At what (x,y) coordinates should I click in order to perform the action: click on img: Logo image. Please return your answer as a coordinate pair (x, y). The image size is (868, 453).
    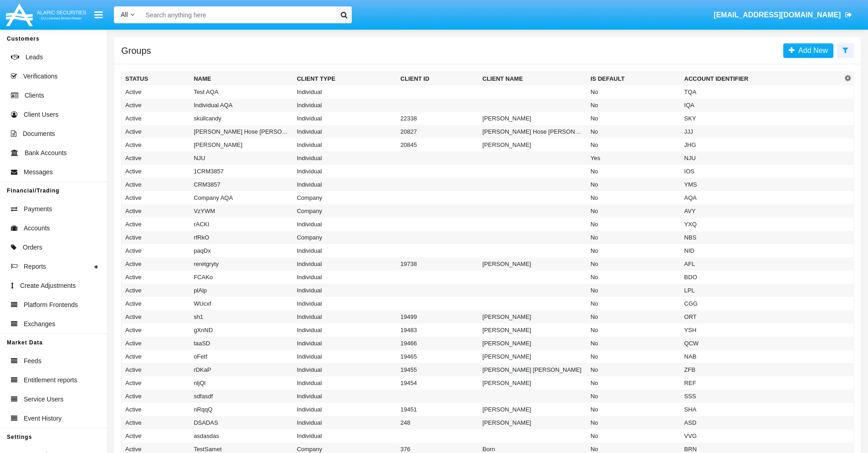
    Looking at the image, I should click on (46, 15).